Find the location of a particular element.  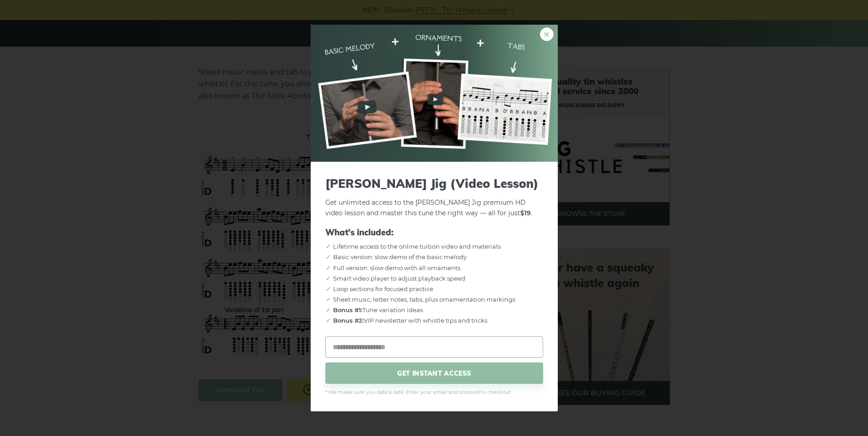

li: Full version: slow demo with all ornaments is located at coordinates (438, 267).